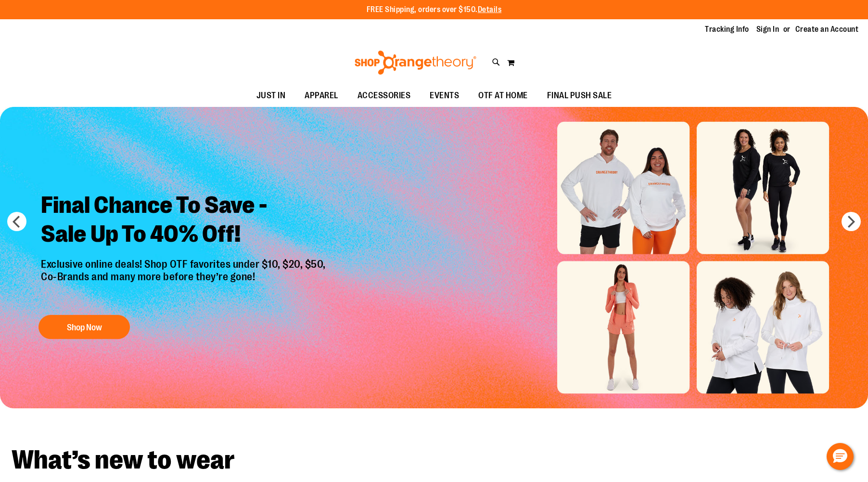  Describe the element at coordinates (384, 96) in the screenshot. I see `a: ACCESSORIES` at that location.